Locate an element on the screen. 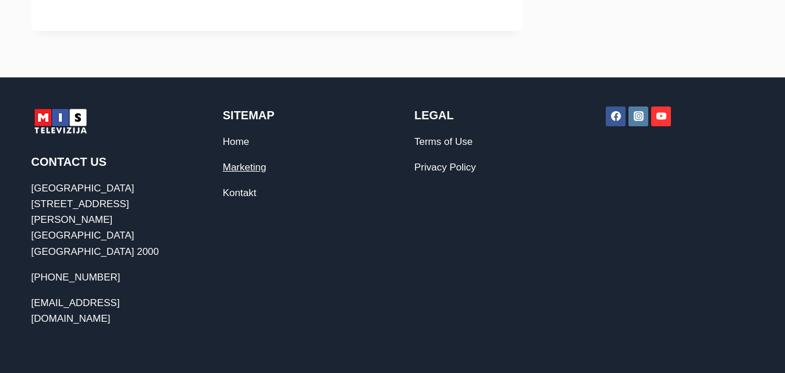  h2: Legal is located at coordinates (488, 115).